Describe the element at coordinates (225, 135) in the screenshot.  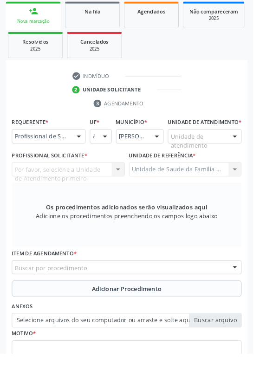
I see `label: Unidade de atendimento` at that location.